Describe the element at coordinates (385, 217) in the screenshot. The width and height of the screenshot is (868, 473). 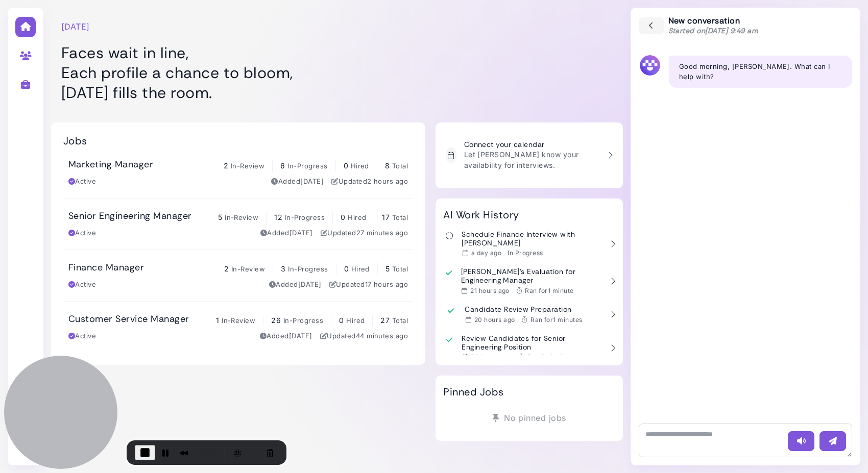
I see `span: 17` at that location.